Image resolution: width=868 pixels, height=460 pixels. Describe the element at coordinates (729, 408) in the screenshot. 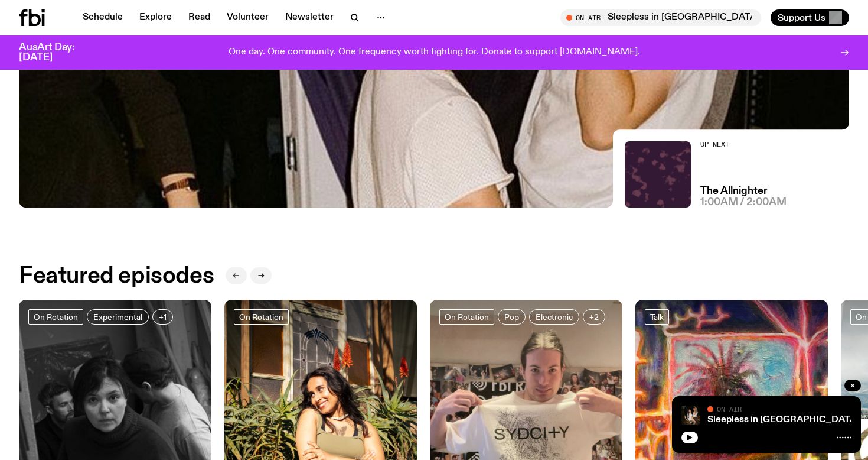

I see `span: On Air` at that location.